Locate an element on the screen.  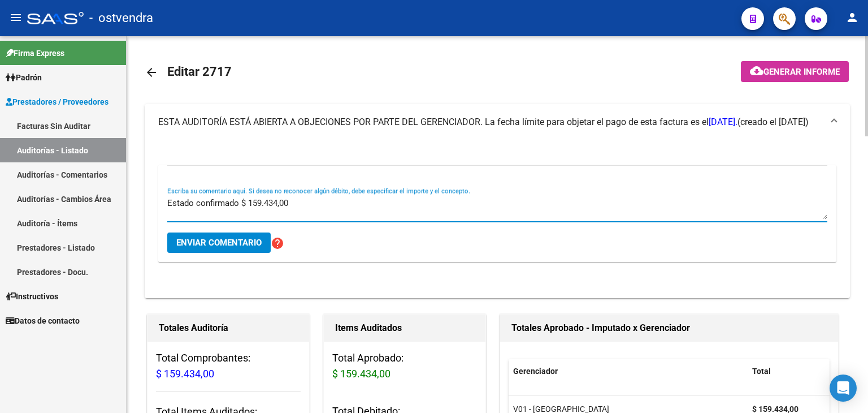
h1: Items Auditados is located at coordinates (405, 328).